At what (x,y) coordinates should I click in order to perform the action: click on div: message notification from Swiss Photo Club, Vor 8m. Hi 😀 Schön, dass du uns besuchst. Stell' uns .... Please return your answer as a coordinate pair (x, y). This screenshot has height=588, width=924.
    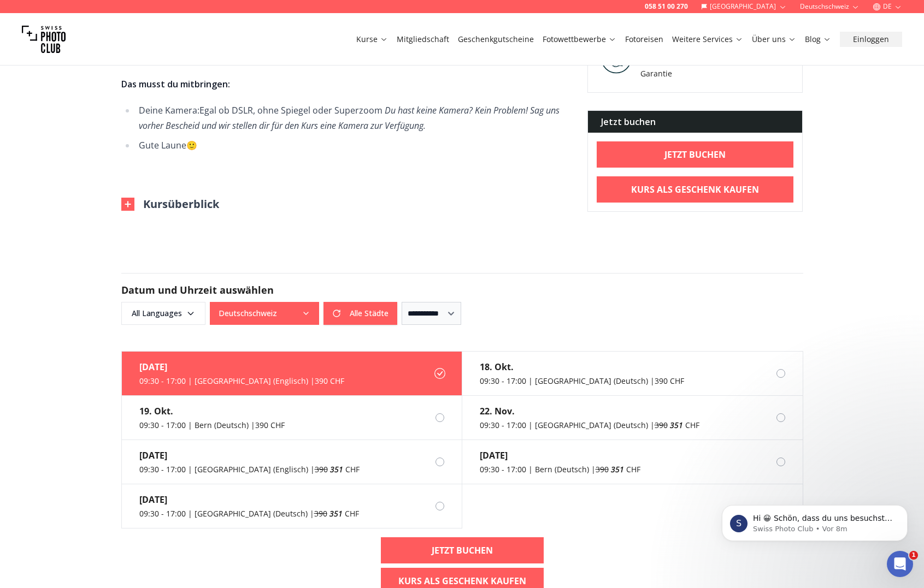
    Looking at the image, I should click on (109, 41).